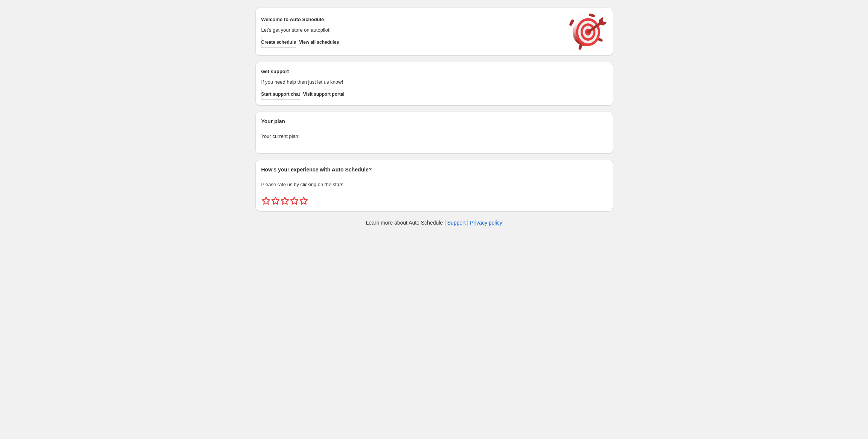 This screenshot has height=439, width=868. What do you see at coordinates (486, 223) in the screenshot?
I see `a: Privacy policy` at bounding box center [486, 223].